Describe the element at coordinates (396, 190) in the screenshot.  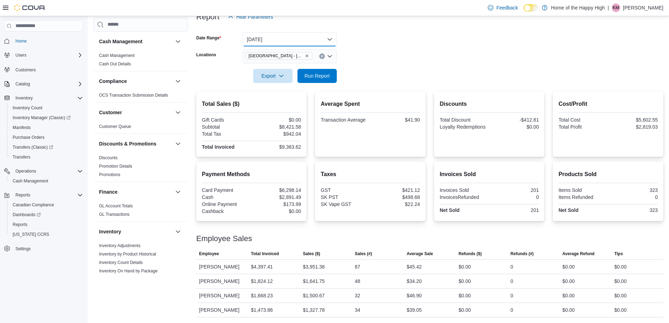
I see `div: $421.12` at that location.